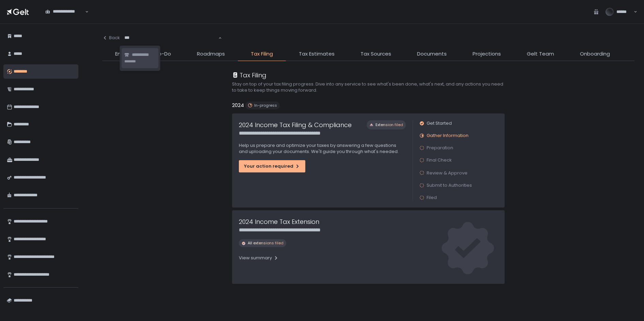 Image resolution: width=644 pixels, height=321 pixels. I want to click on span: To-Do, so click(163, 54).